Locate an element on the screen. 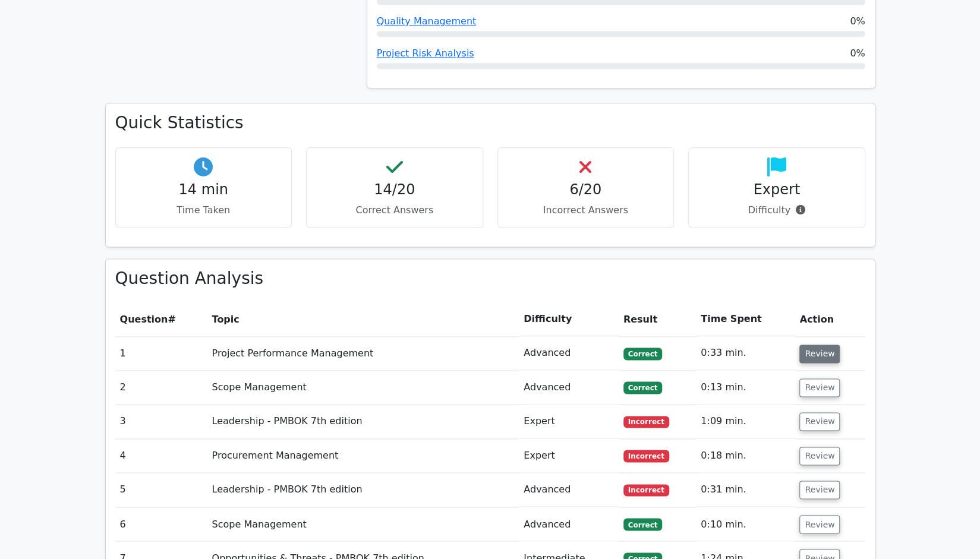 Image resolution: width=980 pixels, height=559 pixels. td: 0:13 min. is located at coordinates (745, 388).